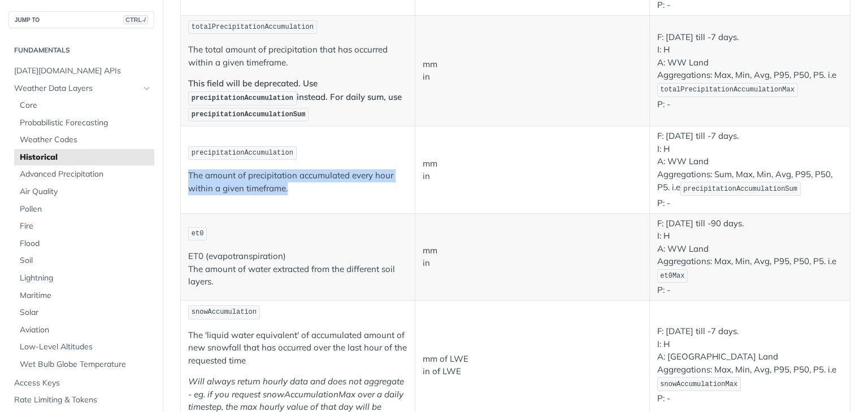 The height and width of the screenshot is (412, 868). I want to click on span: Core, so click(85, 105).